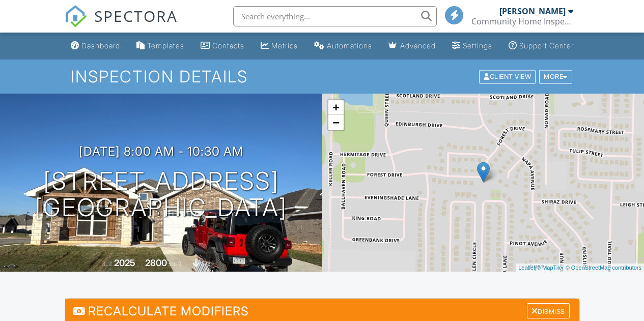  What do you see at coordinates (279, 46) in the screenshot?
I see `a: Metrics` at bounding box center [279, 46].